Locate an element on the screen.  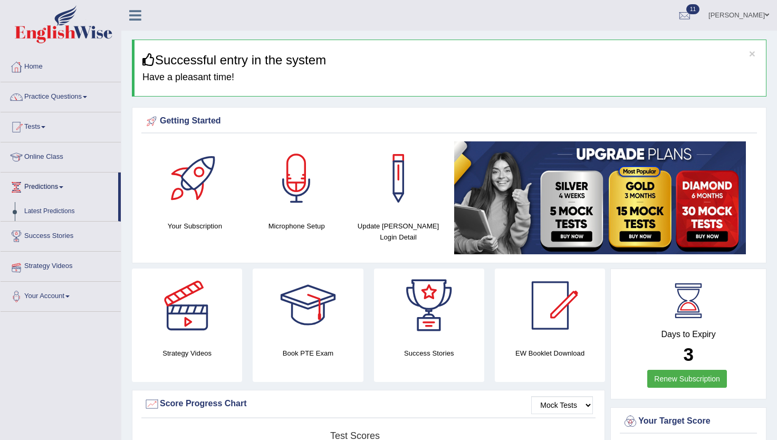
b: 3 is located at coordinates (688, 354).